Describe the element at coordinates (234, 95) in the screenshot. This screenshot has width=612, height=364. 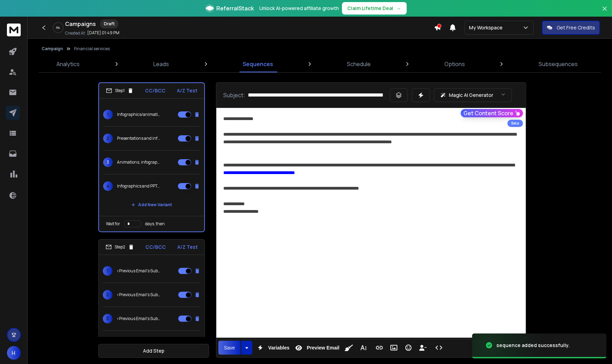
I see `p: Subject:` at that location.